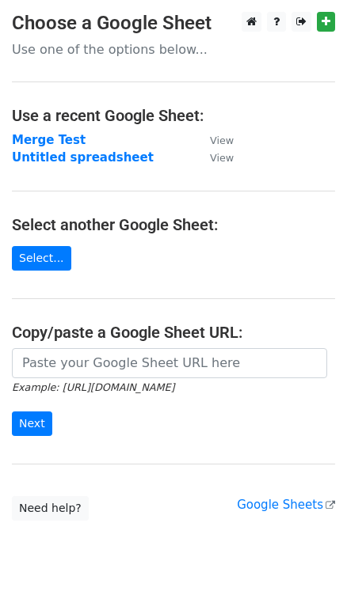 The width and height of the screenshot is (347, 610). What do you see at coordinates (169, 363) in the screenshot?
I see `input: Paste your Google Sheet URL here` at bounding box center [169, 363].